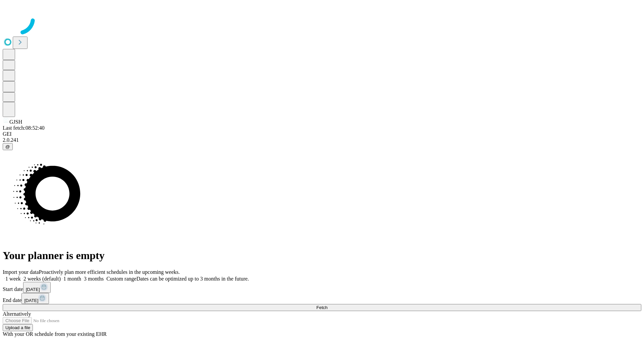 The width and height of the screenshot is (644, 362). Describe the element at coordinates (322, 255) in the screenshot. I see `h1: Your planner is empty` at that location.